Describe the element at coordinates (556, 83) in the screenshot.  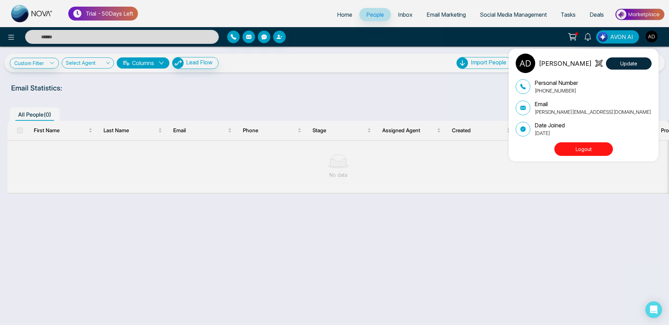
I see `p: Personal Number` at that location.